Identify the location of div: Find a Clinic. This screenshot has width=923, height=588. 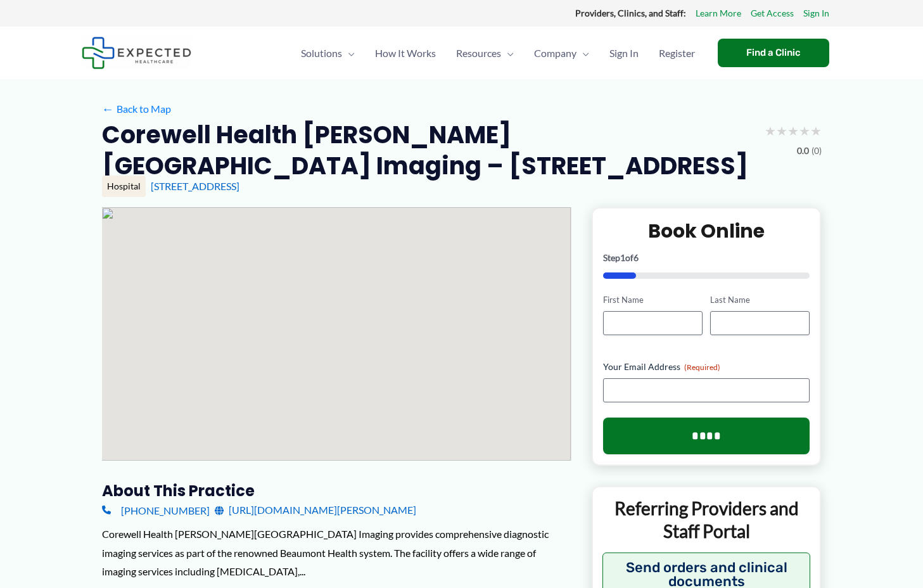
(773, 52).